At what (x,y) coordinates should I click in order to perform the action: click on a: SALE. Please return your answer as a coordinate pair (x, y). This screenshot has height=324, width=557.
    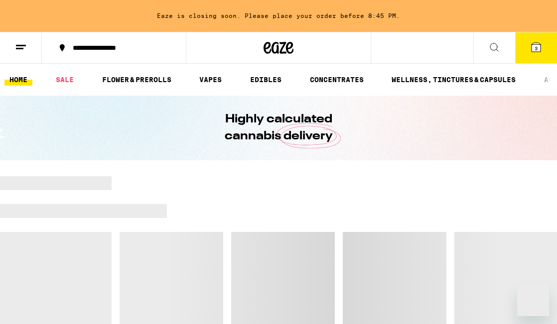
    Looking at the image, I should click on (65, 80).